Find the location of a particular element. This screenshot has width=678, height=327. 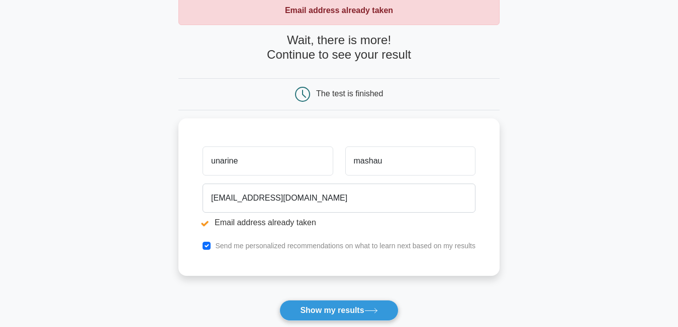

div: The test is finished is located at coordinates (349, 93).